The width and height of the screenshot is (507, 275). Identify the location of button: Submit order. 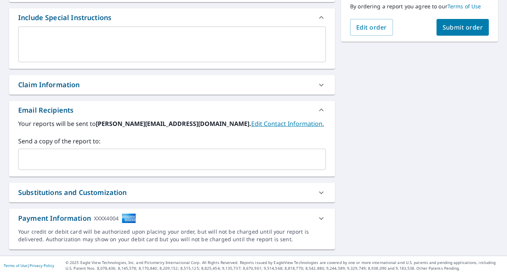
(463, 27).